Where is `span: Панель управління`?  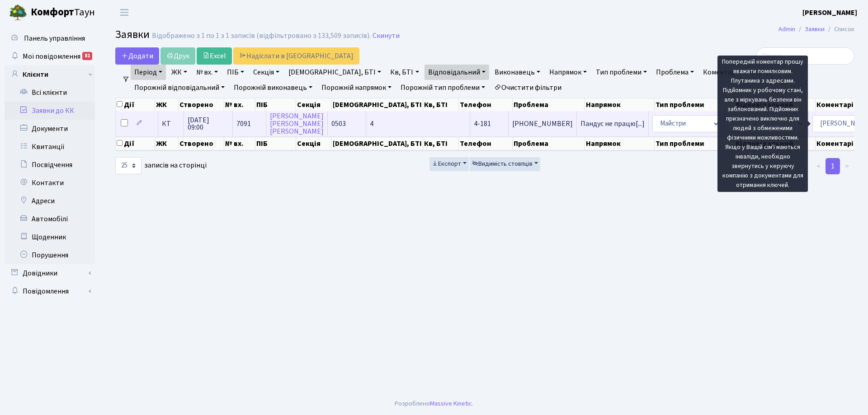
span: Панель управління is located at coordinates (54, 38).